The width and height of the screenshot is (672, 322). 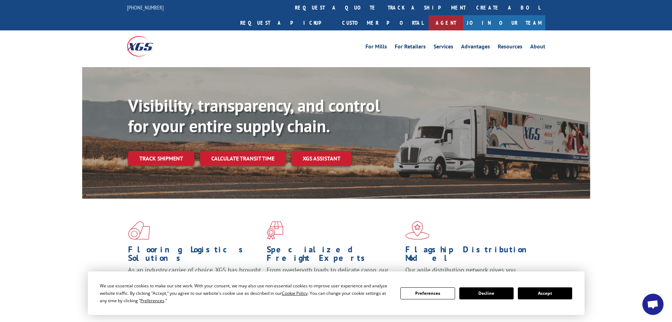 What do you see at coordinates (538, 48) in the screenshot?
I see `a: About` at bounding box center [538, 48].